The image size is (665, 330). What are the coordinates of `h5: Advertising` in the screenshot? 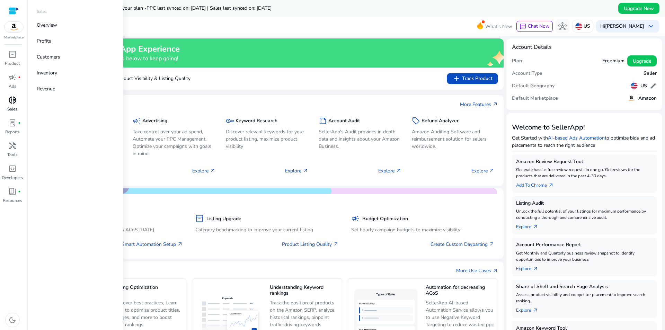 It's located at (155, 121).